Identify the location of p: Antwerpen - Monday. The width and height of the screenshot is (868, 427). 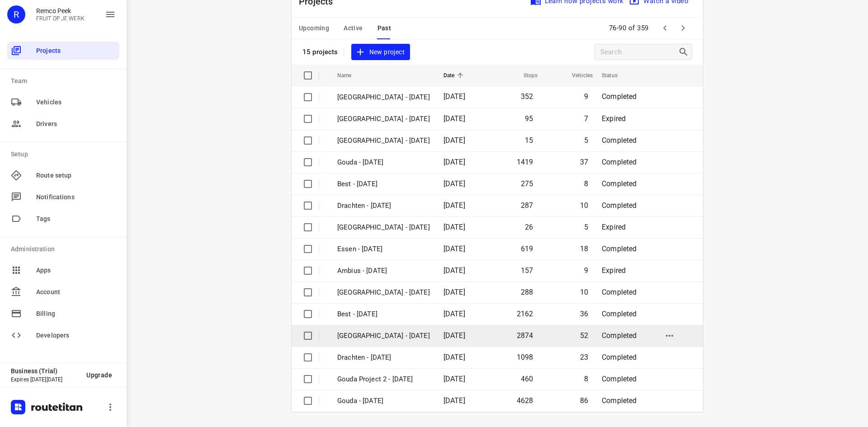
(383, 293).